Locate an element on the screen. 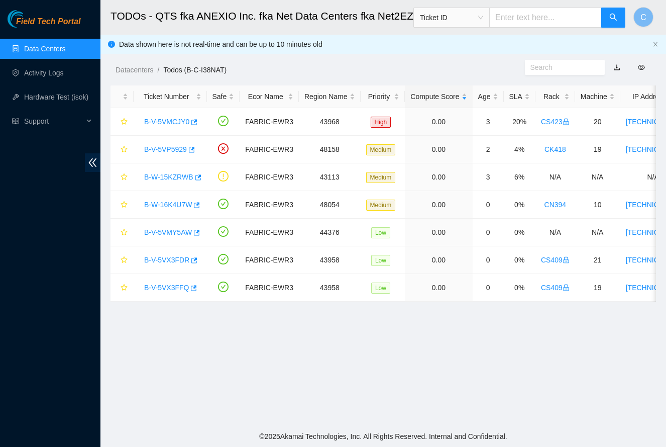  td: 20 is located at coordinates (598, 122).